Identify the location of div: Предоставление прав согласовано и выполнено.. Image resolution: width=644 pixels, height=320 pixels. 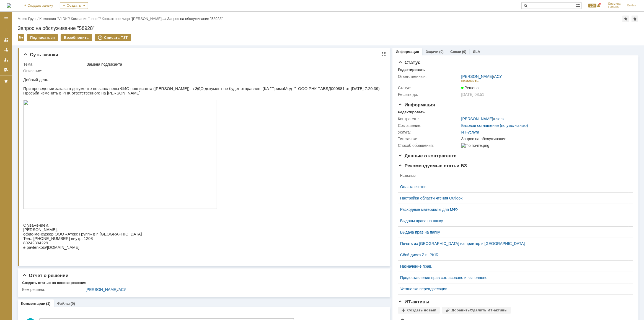
(513, 278).